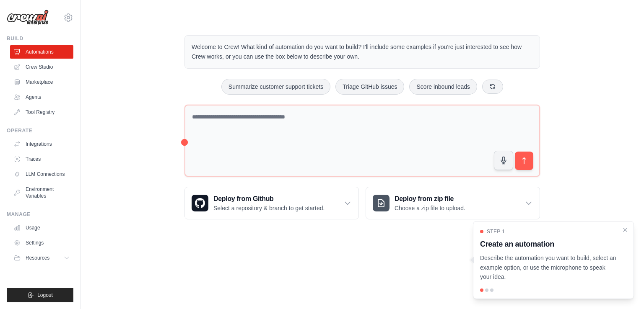 The width and height of the screenshot is (644, 309). What do you see at coordinates (42, 97) in the screenshot?
I see `a: Agents` at bounding box center [42, 97].